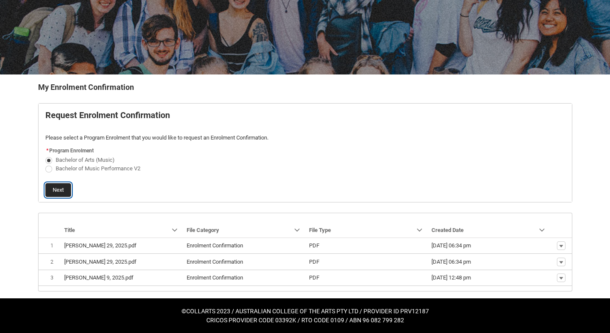  I want to click on abbr: required, so click(47, 151).